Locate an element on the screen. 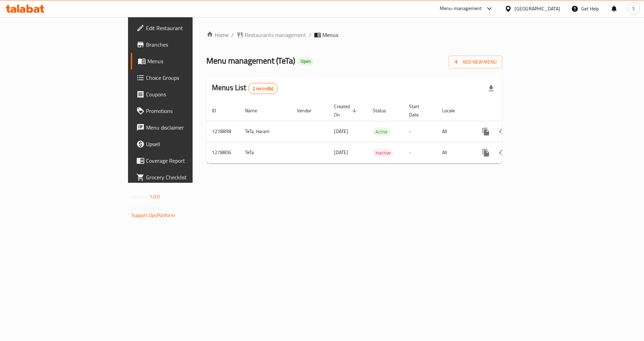 This screenshot has width=644, height=341. div: Active is located at coordinates (382, 132).